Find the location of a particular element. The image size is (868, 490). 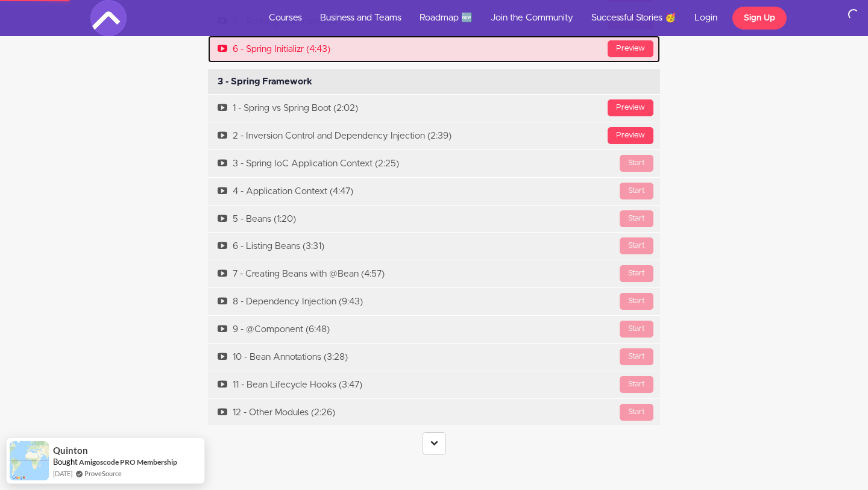

a: Preview2 - Inversion Control and Dependency Injection (2:39) is located at coordinates (434, 135).